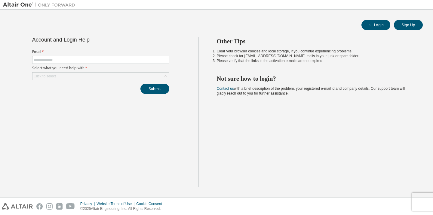 The image size is (433, 215). What do you see at coordinates (315, 51) in the screenshot?
I see `li: Clear your browser cookies and local storage, if you continue experiencing problems.` at bounding box center [315, 51].